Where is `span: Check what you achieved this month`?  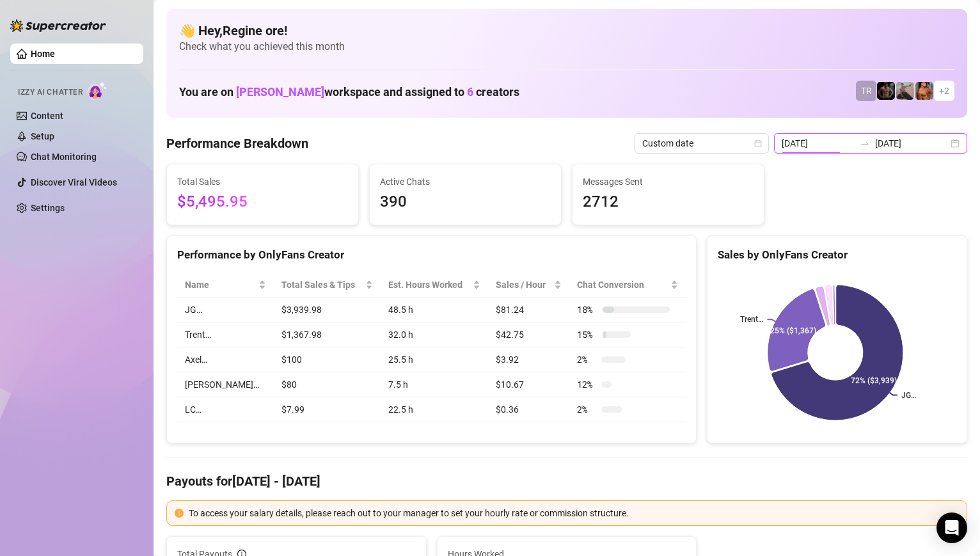
span: Check what you achieved this month is located at coordinates (567, 47).